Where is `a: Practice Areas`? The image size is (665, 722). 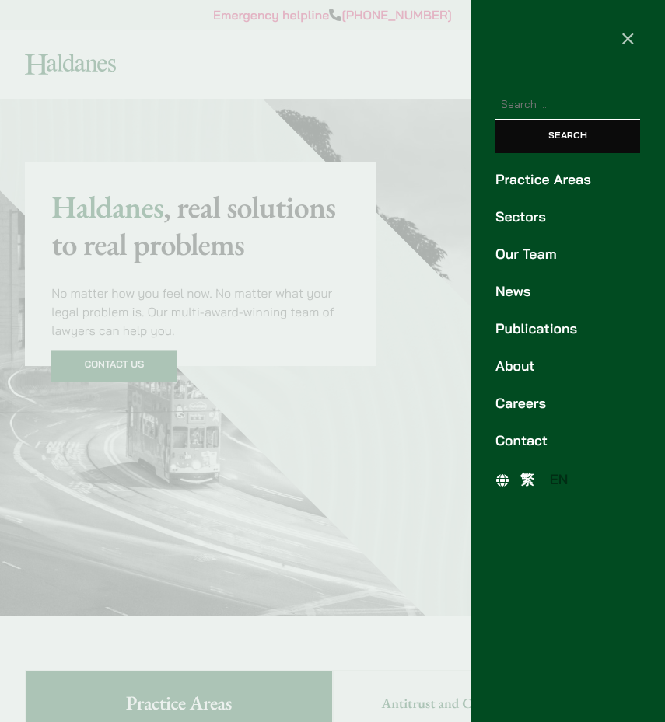 a: Practice Areas is located at coordinates (568, 180).